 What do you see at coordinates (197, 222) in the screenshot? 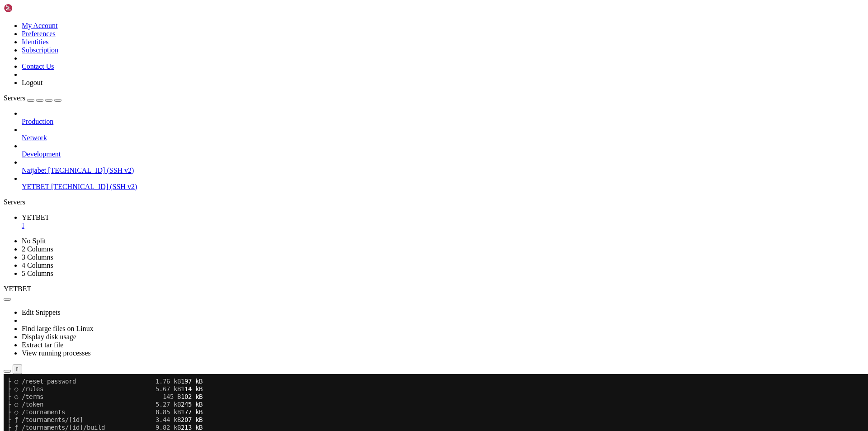
I see `span: cpu` at bounding box center [197, 222].